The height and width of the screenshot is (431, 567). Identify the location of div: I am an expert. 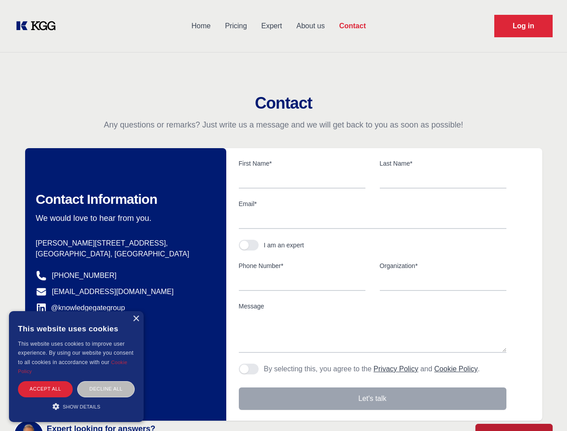
(284, 245).